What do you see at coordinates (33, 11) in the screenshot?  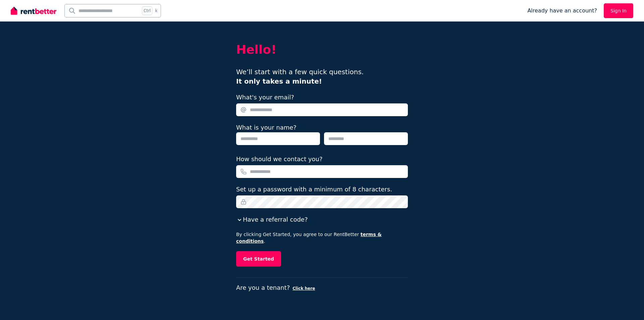 I see `img: RentBetter` at bounding box center [33, 11].